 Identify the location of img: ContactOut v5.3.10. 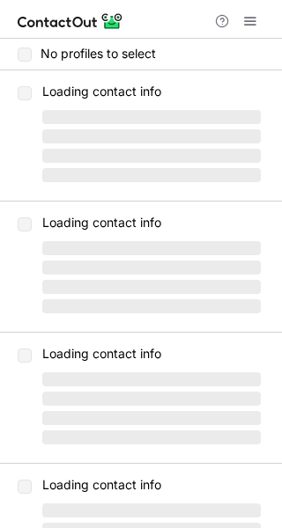
(70, 21).